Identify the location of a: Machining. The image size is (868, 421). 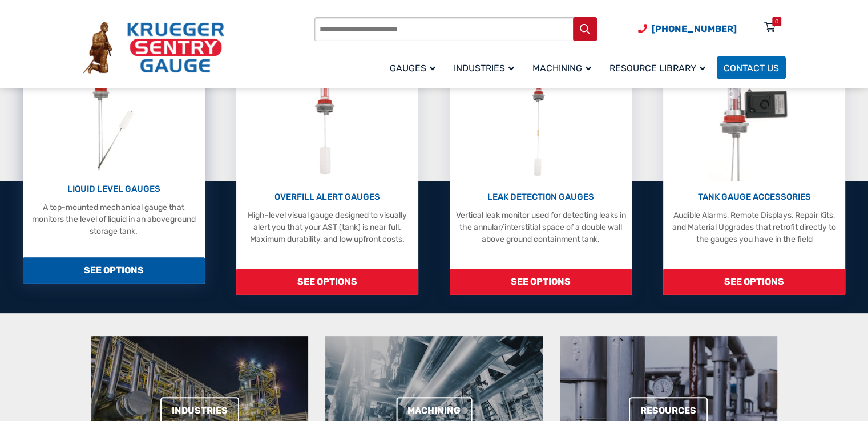
(564, 67).